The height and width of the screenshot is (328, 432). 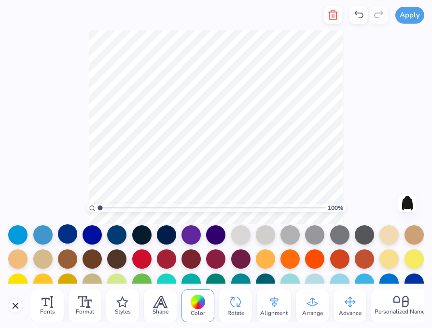 I want to click on span: Rotate, so click(x=236, y=313).